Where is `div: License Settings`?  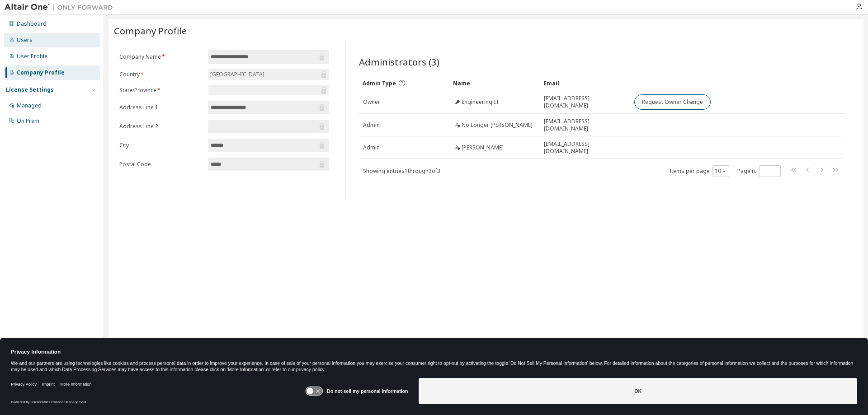
div: License Settings is located at coordinates (30, 90).